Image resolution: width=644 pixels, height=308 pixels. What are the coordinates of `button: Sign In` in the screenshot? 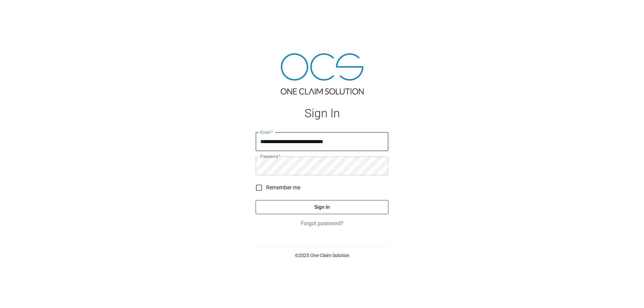 It's located at (322, 207).